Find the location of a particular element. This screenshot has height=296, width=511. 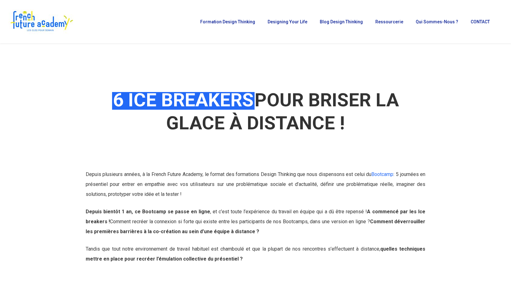

strong: Depuis bientôt 1 an, ce Bootcamp se passe en ligne is located at coordinates (148, 211).